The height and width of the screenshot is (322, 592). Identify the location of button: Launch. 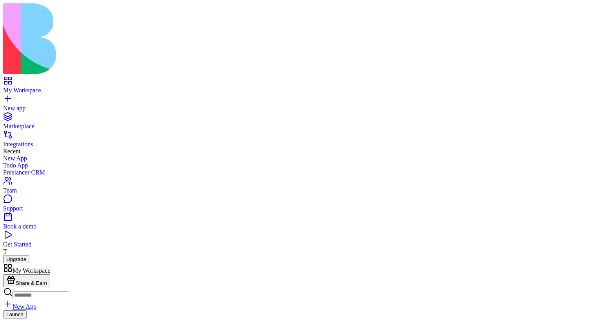
(15, 314).